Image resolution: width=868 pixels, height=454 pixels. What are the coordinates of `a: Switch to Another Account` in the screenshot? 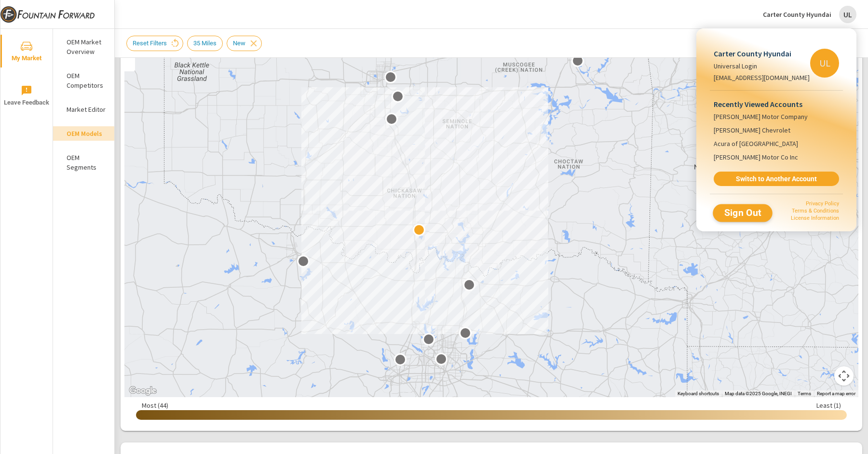 It's located at (776, 179).